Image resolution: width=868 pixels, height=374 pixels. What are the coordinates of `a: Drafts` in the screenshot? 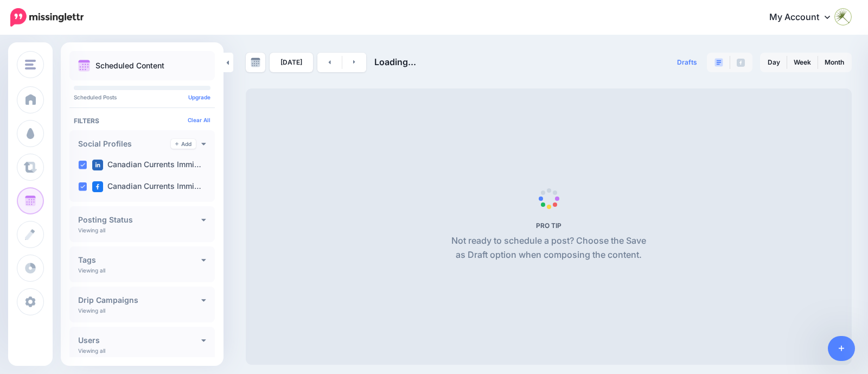 It's located at (687, 63).